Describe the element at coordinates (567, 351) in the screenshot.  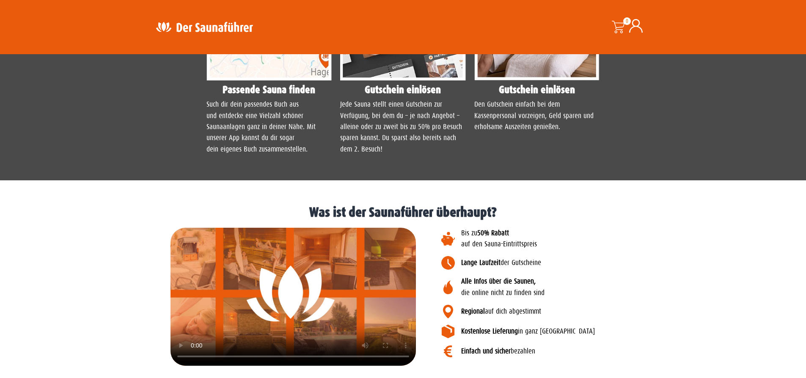
I see `p: bezahlen` at that location.